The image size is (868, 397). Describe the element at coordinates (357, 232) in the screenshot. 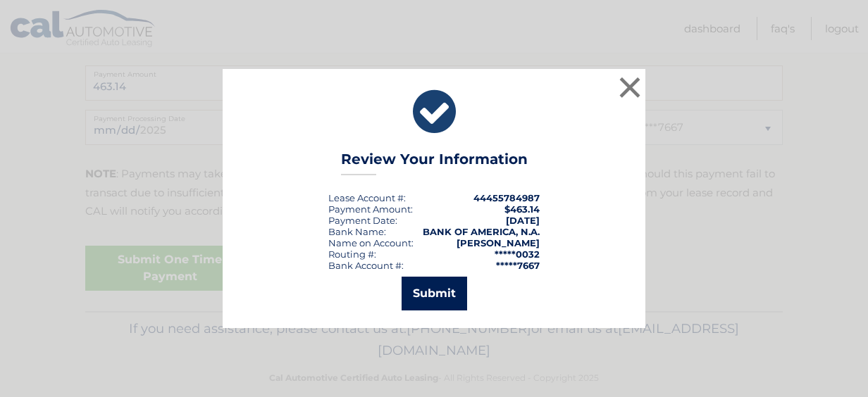

I see `div: Bank Name:` at that location.